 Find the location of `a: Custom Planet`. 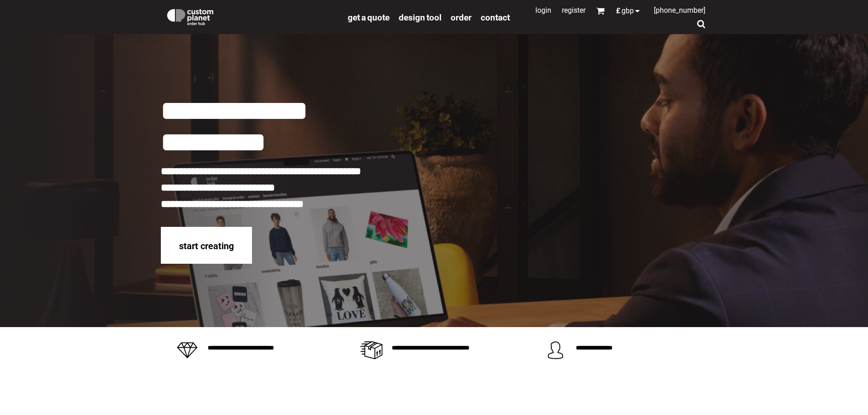

a: Custom Planet is located at coordinates (252, 16).